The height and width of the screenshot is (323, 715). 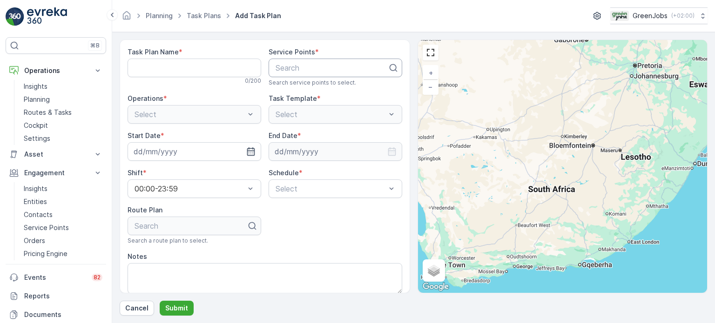 What do you see at coordinates (649, 16) in the screenshot?
I see `p: GreenJobs` at bounding box center [649, 16].